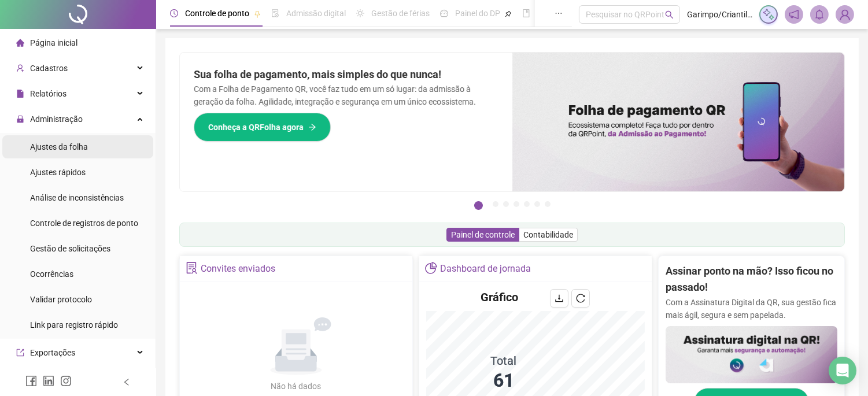 The width and height of the screenshot is (868, 396). What do you see at coordinates (54, 43) in the screenshot?
I see `span: Página inicial` at bounding box center [54, 43].